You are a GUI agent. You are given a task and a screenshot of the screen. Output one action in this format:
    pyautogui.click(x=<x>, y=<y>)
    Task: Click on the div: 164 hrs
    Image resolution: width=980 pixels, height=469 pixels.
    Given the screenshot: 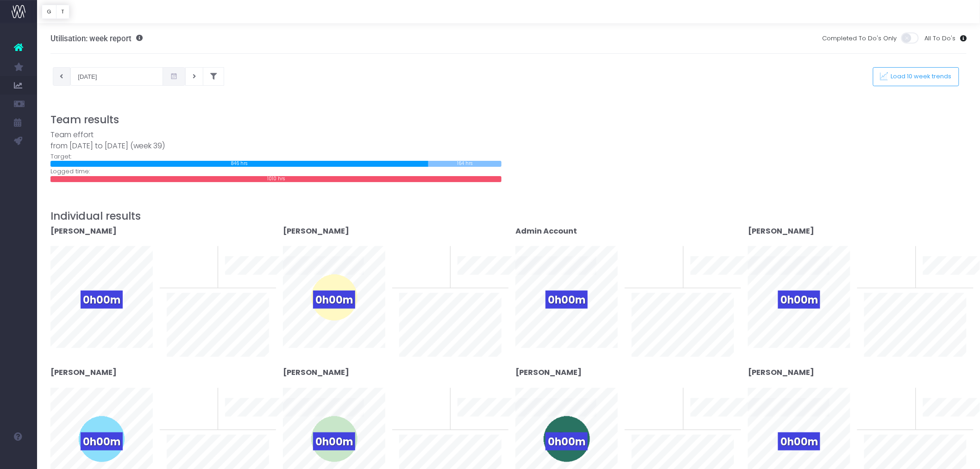 What is the action you would take?
    pyautogui.click(x=465, y=164)
    